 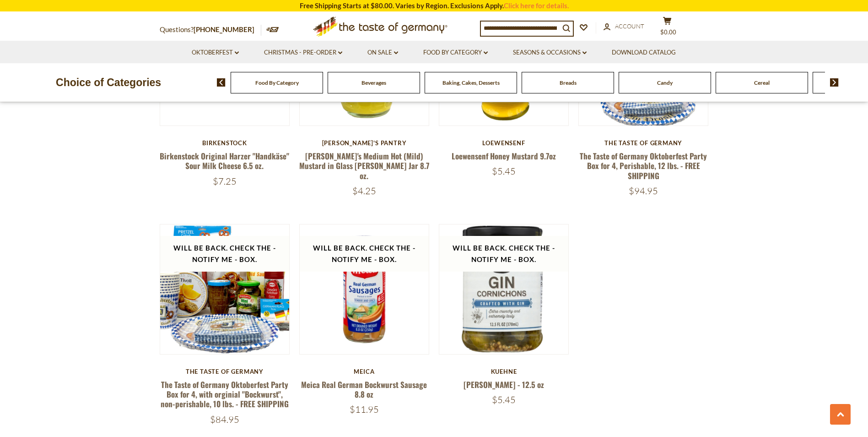 I want to click on a: Oktoberfest, so click(x=215, y=53).